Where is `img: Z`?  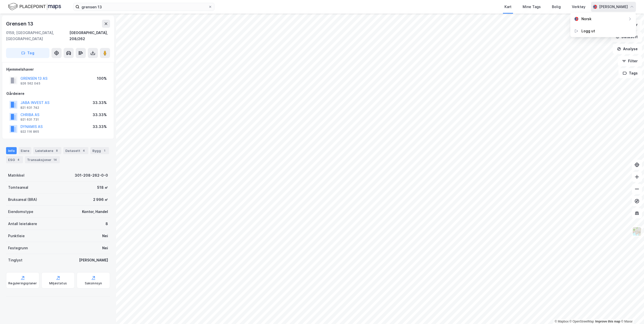 img: Z is located at coordinates (637, 232).